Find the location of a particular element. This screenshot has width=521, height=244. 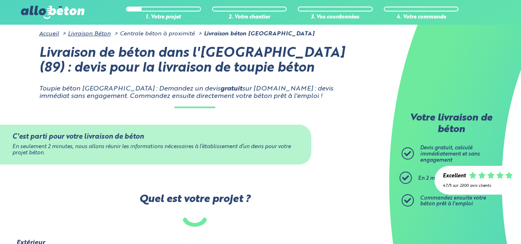

div: En seulement 2 minutes, nous allons réunir les informations nécessaires à l’établissement d’un de... is located at coordinates (156, 150).